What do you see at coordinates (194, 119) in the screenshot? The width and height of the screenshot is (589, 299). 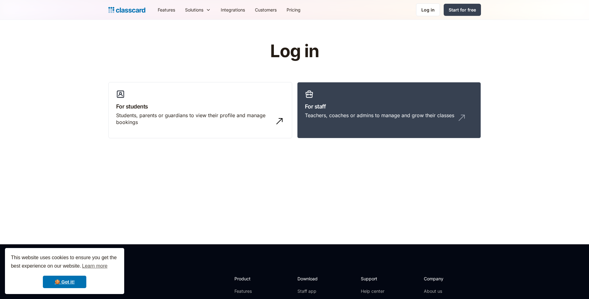 I see `div: Students, parents or guardians to view their profile and manage bookings` at bounding box center [194, 119].